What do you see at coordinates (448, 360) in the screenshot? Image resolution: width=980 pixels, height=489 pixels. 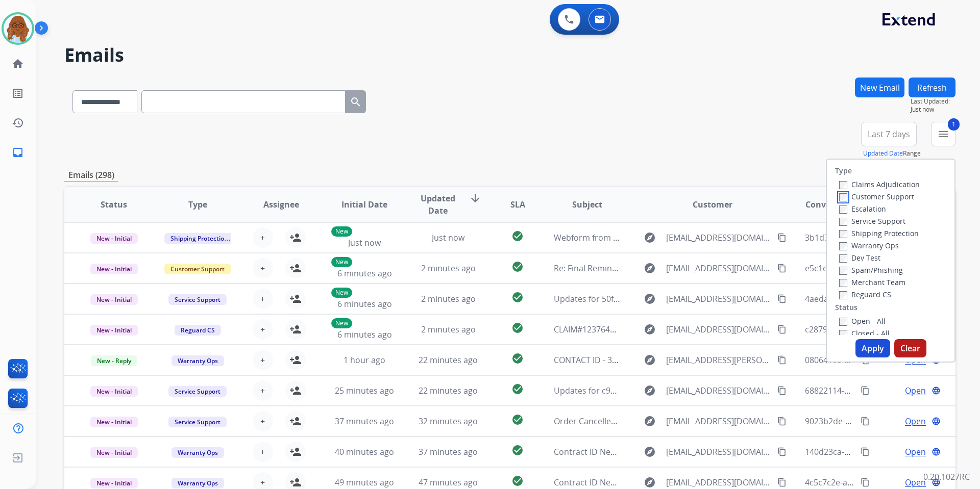 I see `span: 22 minutes ago` at bounding box center [448, 360].